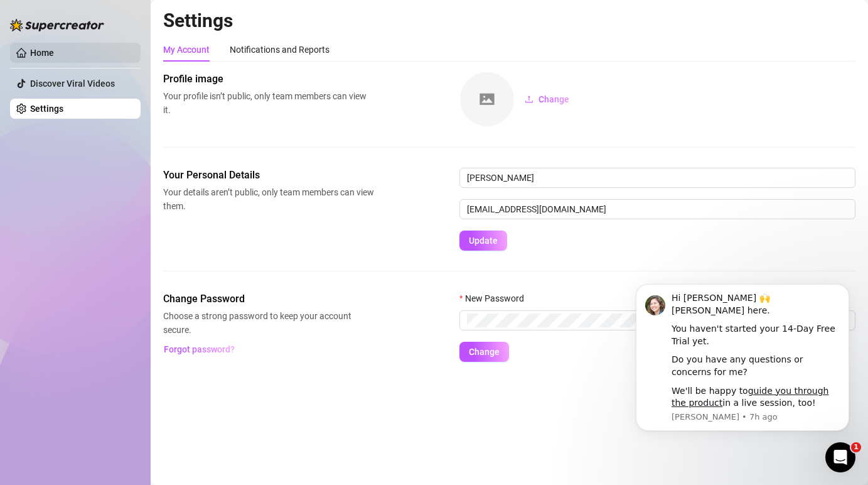 The height and width of the screenshot is (485, 868). I want to click on span: Your Personal Details, so click(269, 175).